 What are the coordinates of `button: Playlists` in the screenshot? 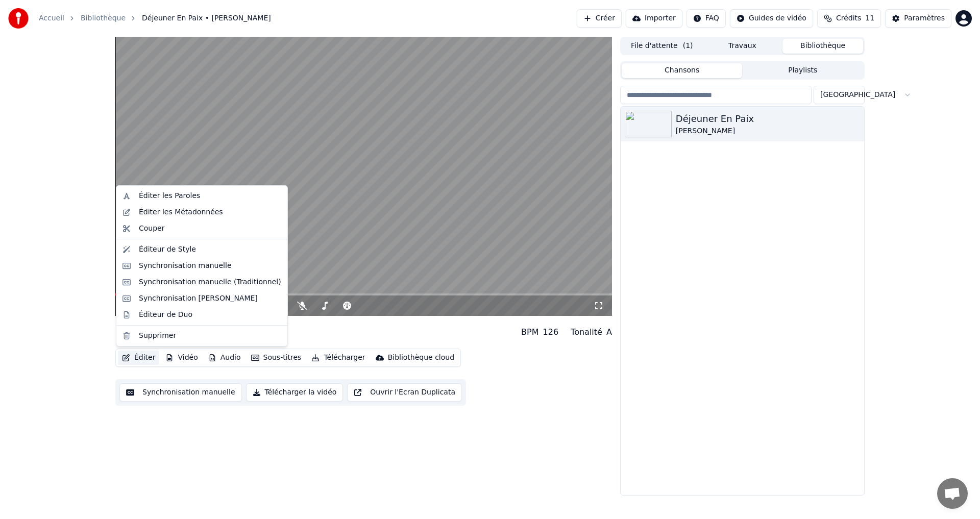 It's located at (802, 71).